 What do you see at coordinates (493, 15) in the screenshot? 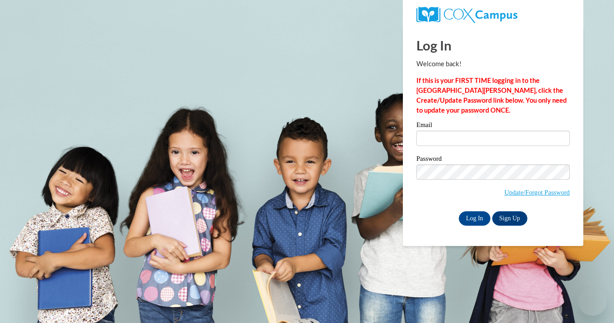
I see `a: COX Campus` at bounding box center [493, 15].